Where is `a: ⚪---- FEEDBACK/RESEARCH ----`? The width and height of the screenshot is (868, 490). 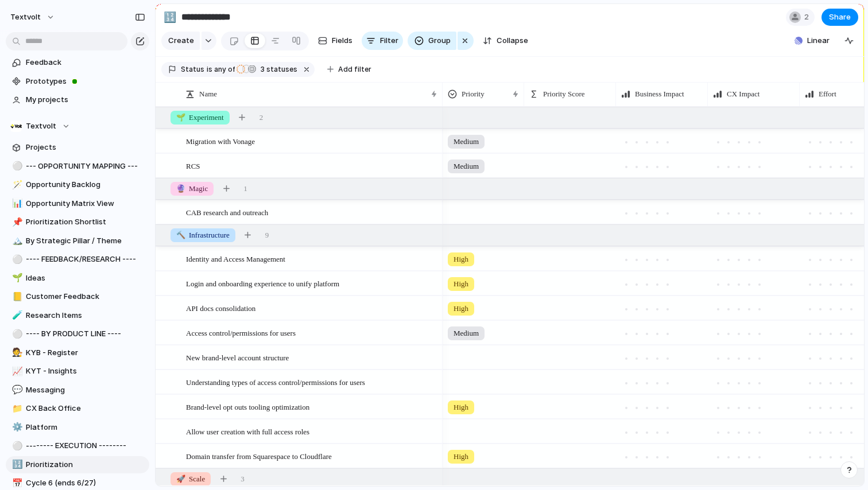 a: ⚪---- FEEDBACK/RESEARCH ---- is located at coordinates (78, 259).